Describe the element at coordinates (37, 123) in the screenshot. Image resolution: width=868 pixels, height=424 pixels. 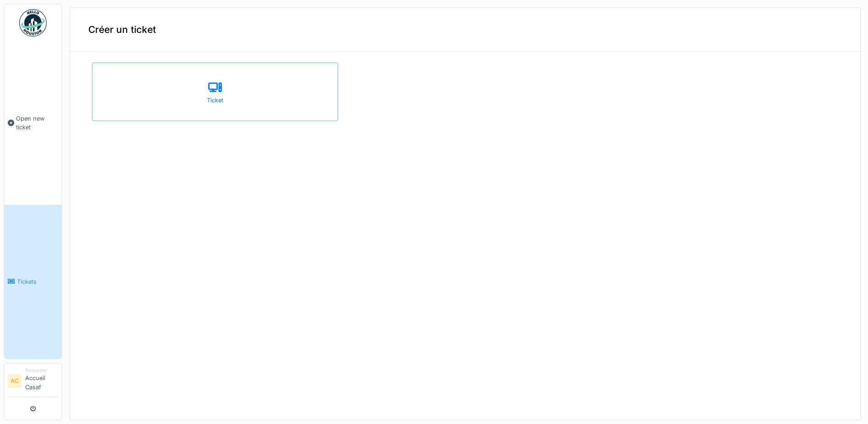
I see `span: Open new ticket` at that location.